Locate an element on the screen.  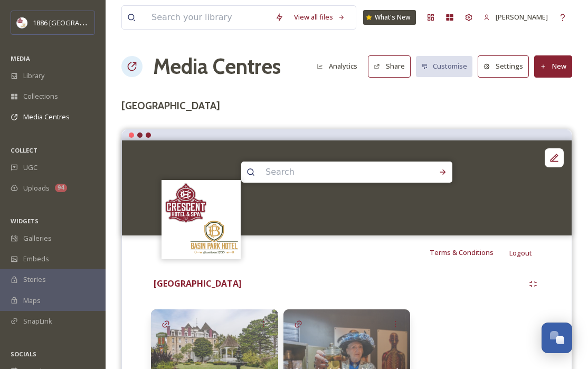
span: Uploads is located at coordinates (37, 188).